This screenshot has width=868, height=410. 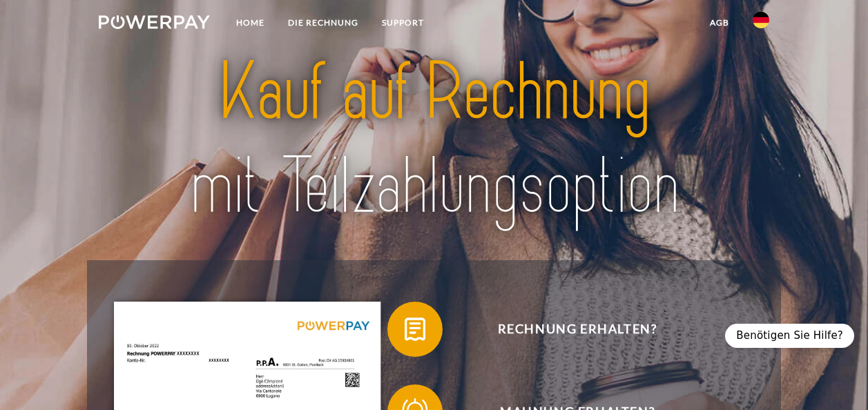 I want to click on a: SUPPORT, so click(x=403, y=23).